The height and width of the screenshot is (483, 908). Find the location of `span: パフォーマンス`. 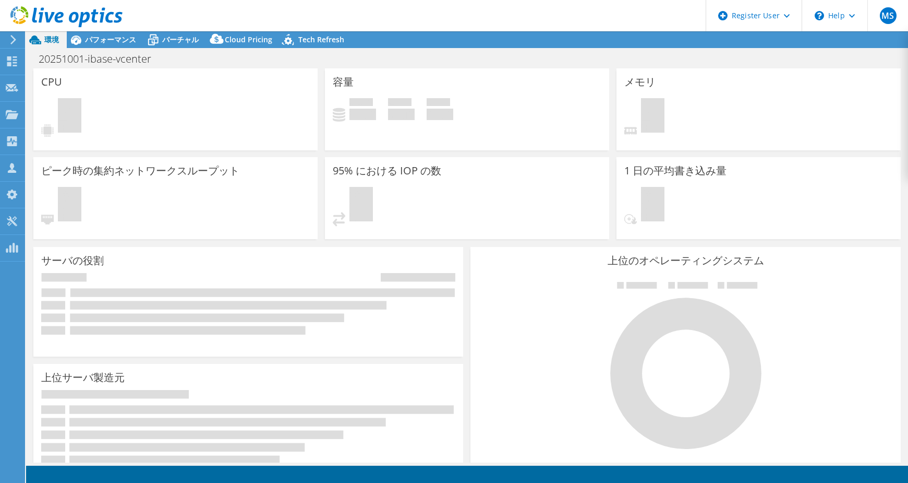

span: パフォーマンス is located at coordinates (111, 39).